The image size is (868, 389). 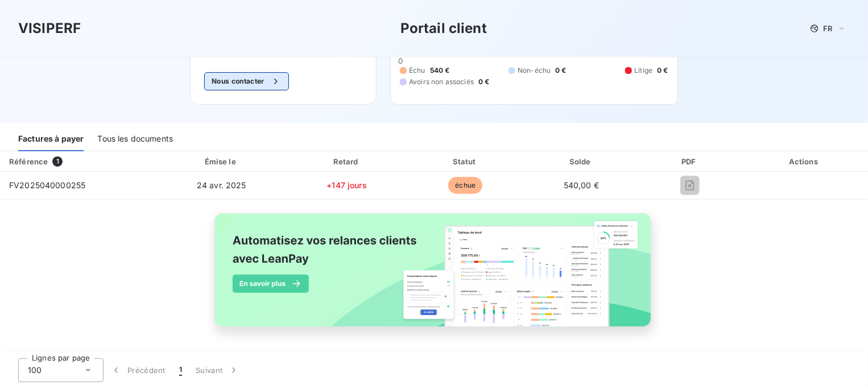 What do you see at coordinates (180, 371) in the screenshot?
I see `button: 1` at bounding box center [180, 371].